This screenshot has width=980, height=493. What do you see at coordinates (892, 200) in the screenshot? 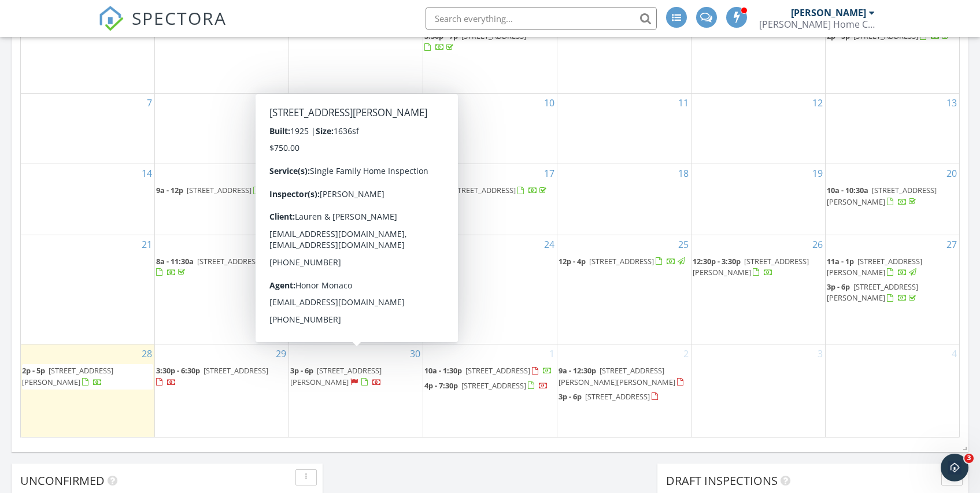
I see `td: Go to September 20, 2025` at bounding box center [892, 200].